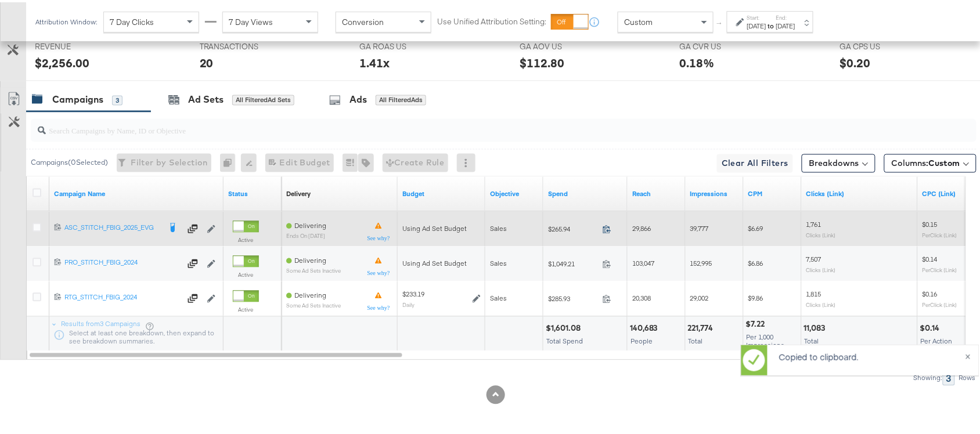  Describe the element at coordinates (112, 226) in the screenshot. I see `div: ASC_STITCH_FBIG_2025_EVG` at that location.